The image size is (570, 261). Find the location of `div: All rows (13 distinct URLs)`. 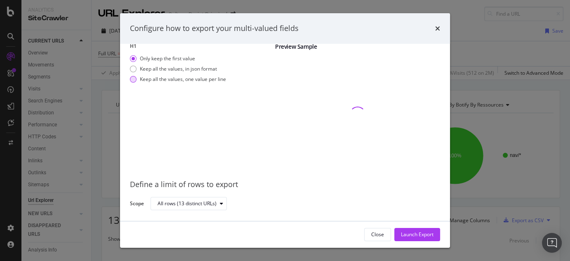

div: All rows (13 distinct URLs) is located at coordinates (187, 203).